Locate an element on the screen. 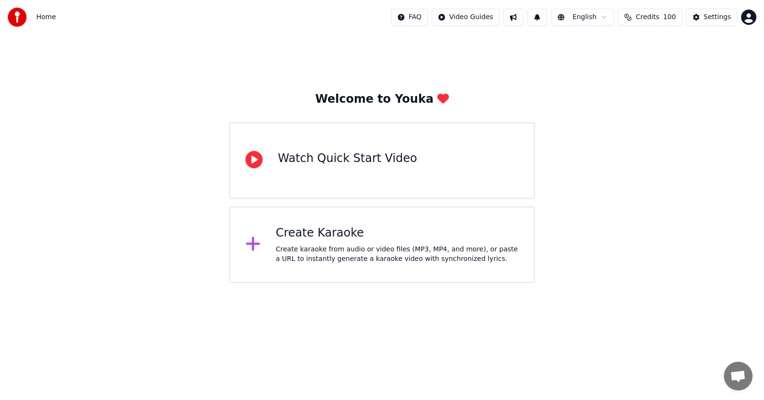 This screenshot has height=400, width=764. button: Credits100 is located at coordinates (650, 17).